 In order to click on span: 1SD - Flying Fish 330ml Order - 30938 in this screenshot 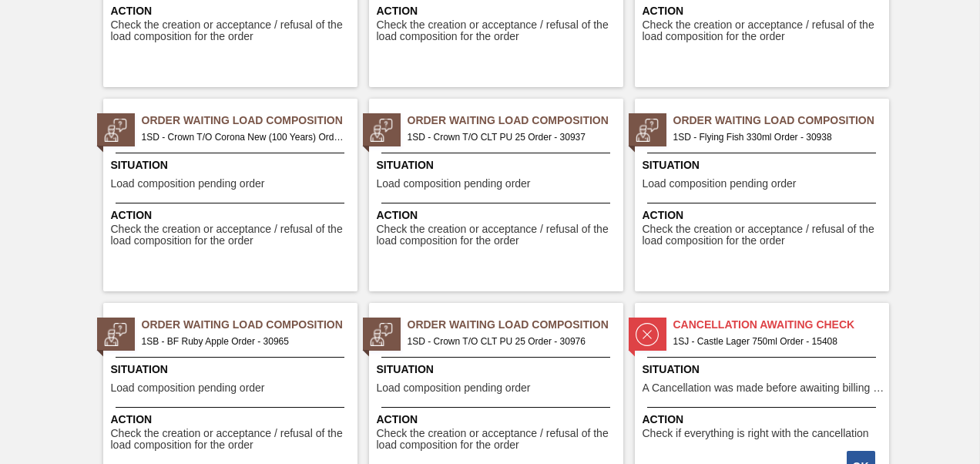, I will do `click(775, 137)`.